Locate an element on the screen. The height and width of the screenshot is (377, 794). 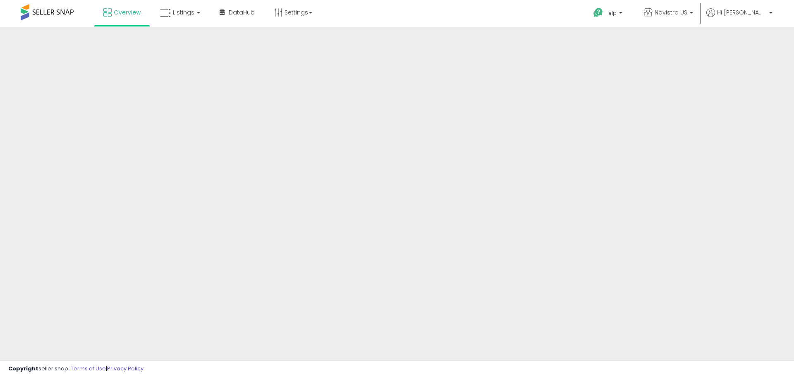
span: Listings is located at coordinates (184, 12).